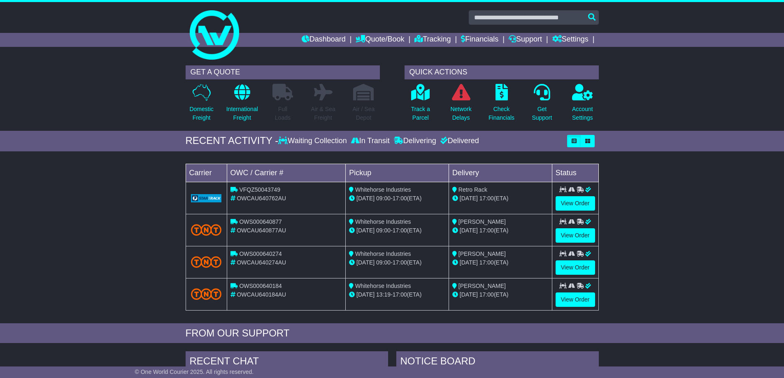 This screenshot has width=784, height=378. I want to click on img: GetCarrierServiceLogo, so click(206, 198).